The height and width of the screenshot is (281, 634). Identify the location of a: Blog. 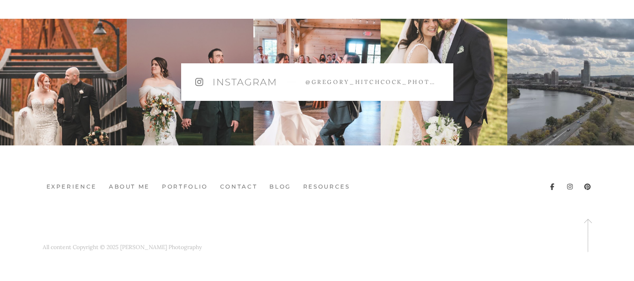
(280, 187).